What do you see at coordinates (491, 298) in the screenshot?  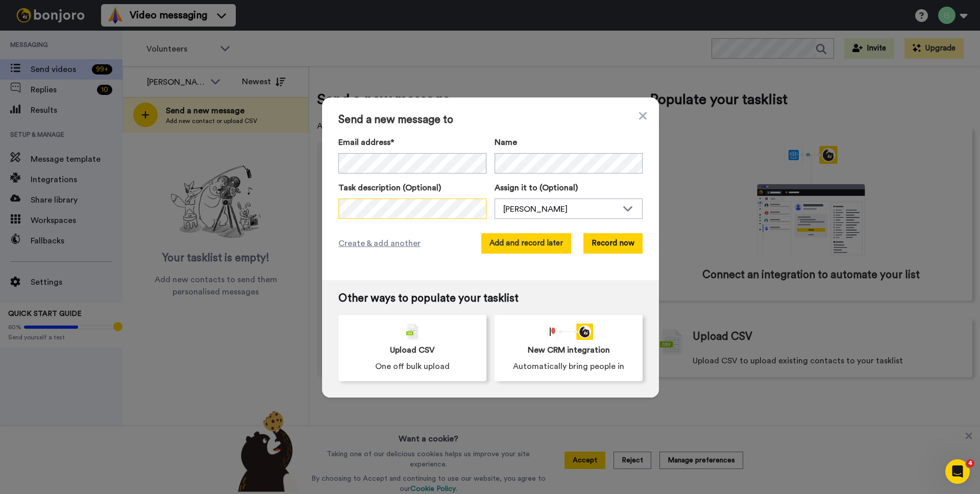 I see `span: Other ways to populate your tasklist` at bounding box center [491, 298].